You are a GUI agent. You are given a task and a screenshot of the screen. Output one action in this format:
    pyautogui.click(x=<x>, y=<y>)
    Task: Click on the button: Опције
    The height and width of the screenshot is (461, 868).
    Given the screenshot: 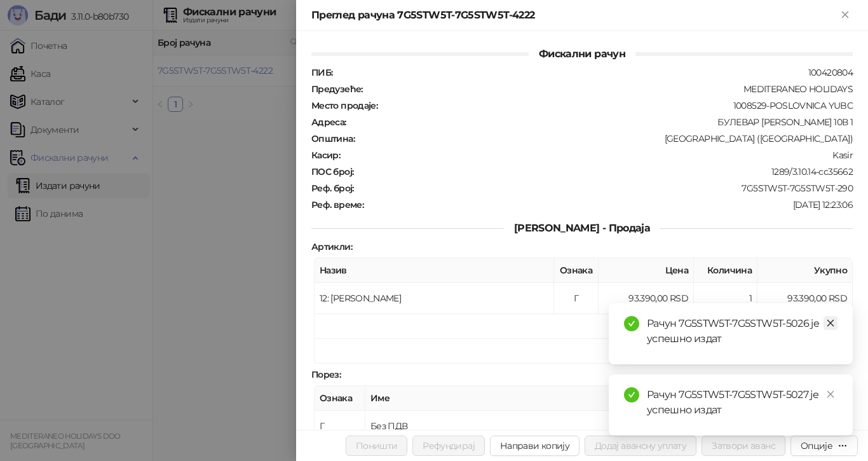 What is the action you would take?
    pyautogui.click(x=824, y=446)
    